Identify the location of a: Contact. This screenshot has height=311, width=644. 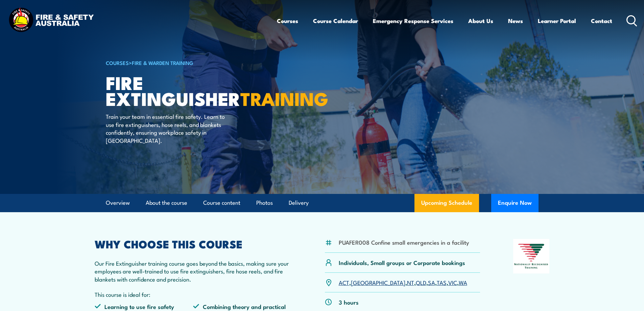
(602, 21).